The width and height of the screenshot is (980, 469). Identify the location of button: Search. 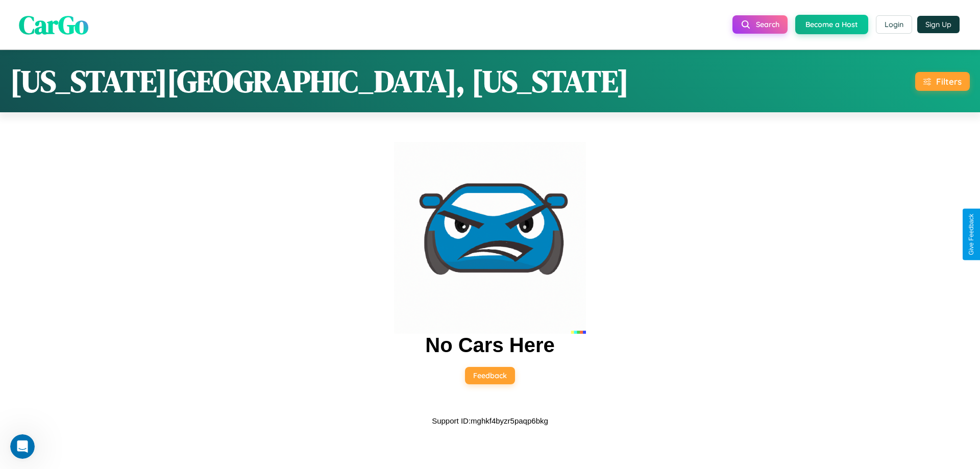
(760, 25).